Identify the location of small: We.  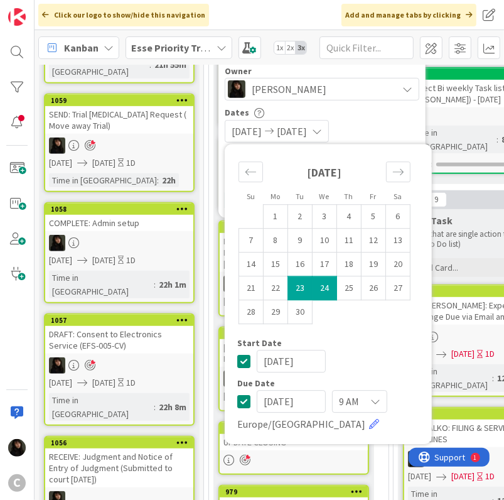
(325, 197).